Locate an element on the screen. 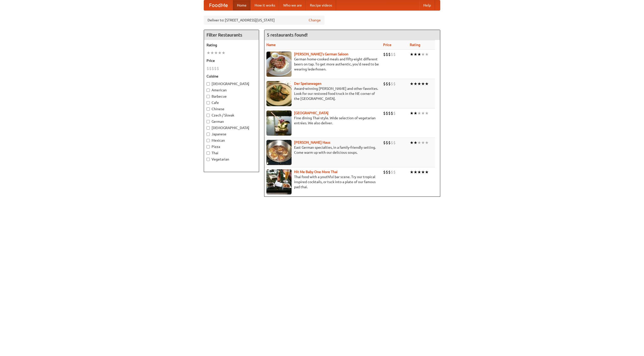 The image size is (644, 356). label: Japanese is located at coordinates (231, 134).